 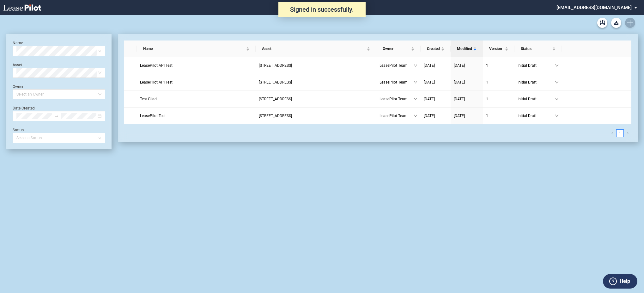 I want to click on span: Version, so click(x=496, y=49).